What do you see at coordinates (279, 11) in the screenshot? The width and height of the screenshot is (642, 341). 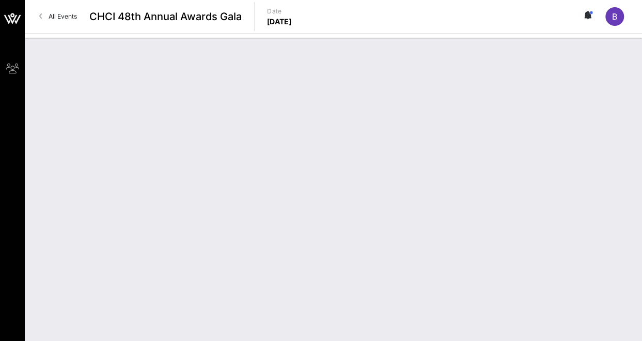 I see `p: Date` at bounding box center [279, 11].